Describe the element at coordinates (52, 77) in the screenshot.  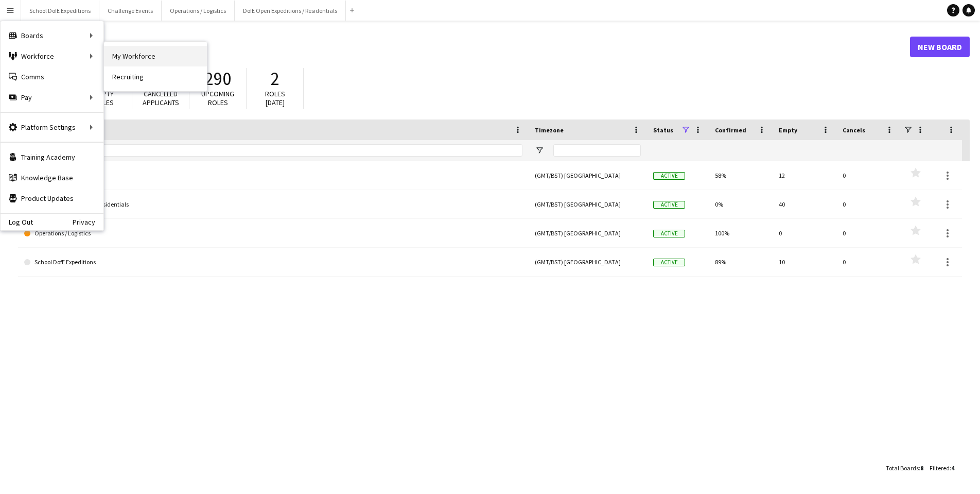
I see `a: Comms` at that location.